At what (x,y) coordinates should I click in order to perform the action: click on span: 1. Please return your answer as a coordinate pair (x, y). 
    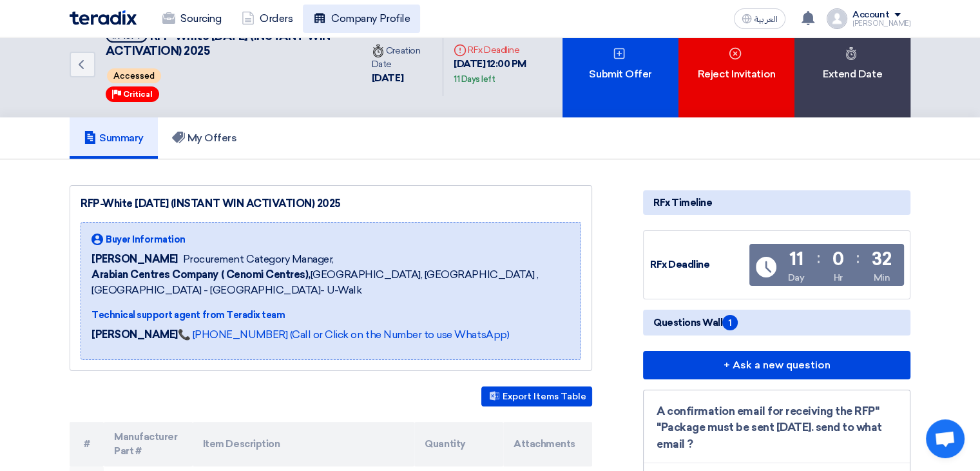
    Looking at the image, I should click on (730, 322).